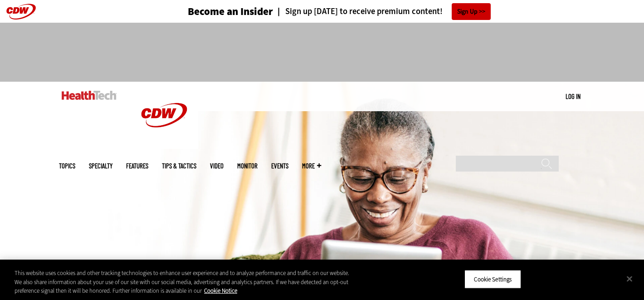 Image resolution: width=644 pixels, height=300 pixels. Describe the element at coordinates (217, 166) in the screenshot. I see `a: Video` at that location.